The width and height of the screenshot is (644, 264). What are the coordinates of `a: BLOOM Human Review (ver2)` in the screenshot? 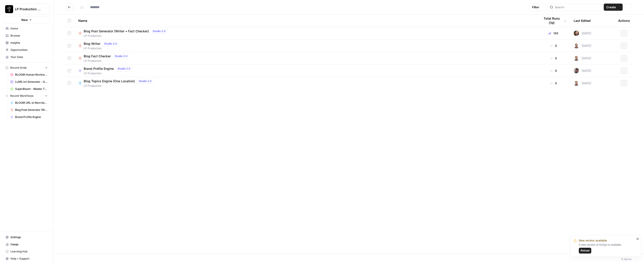 It's located at (29, 75).